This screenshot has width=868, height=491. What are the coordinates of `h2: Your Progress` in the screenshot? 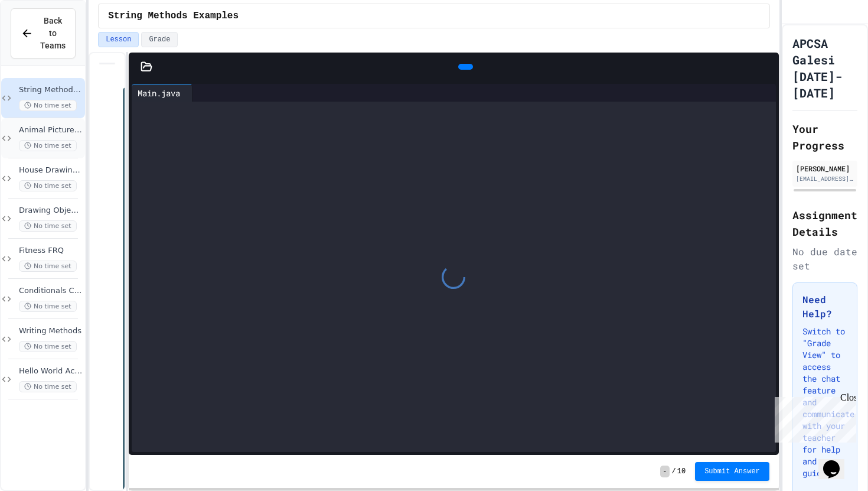 It's located at (825, 137).